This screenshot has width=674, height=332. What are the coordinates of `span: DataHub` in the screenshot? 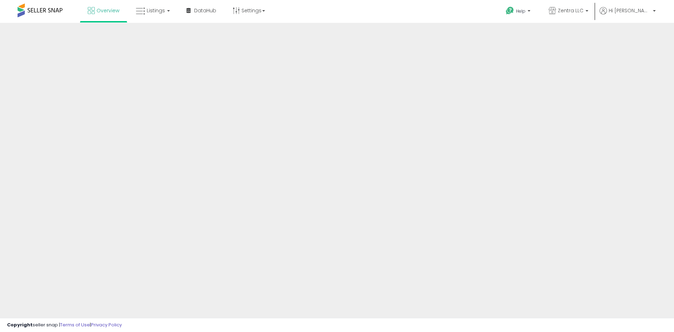 It's located at (205, 11).